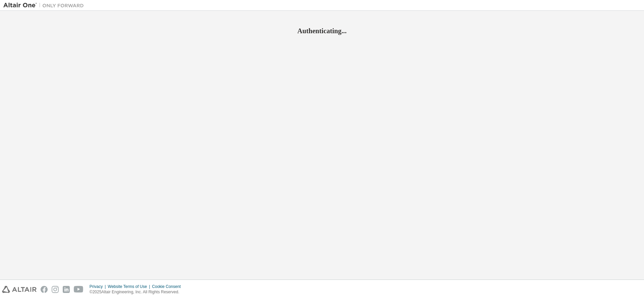 This screenshot has height=299, width=644. Describe the element at coordinates (130, 286) in the screenshot. I see `div: Website Terms of Use` at that location.